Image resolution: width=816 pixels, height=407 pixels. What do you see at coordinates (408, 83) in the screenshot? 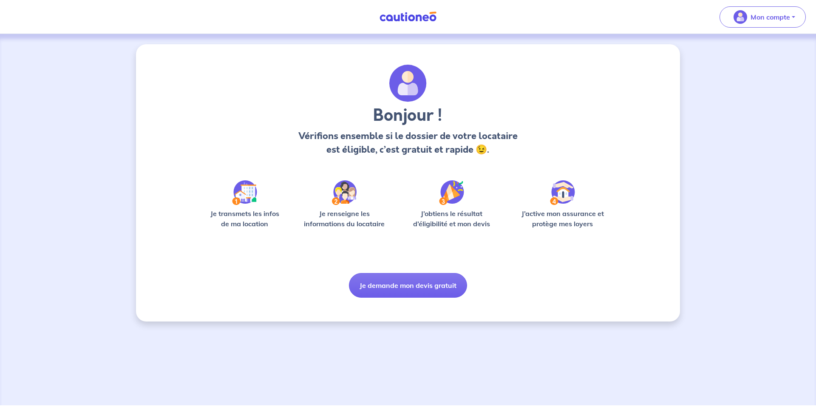
I see `img: archivate` at bounding box center [408, 83].